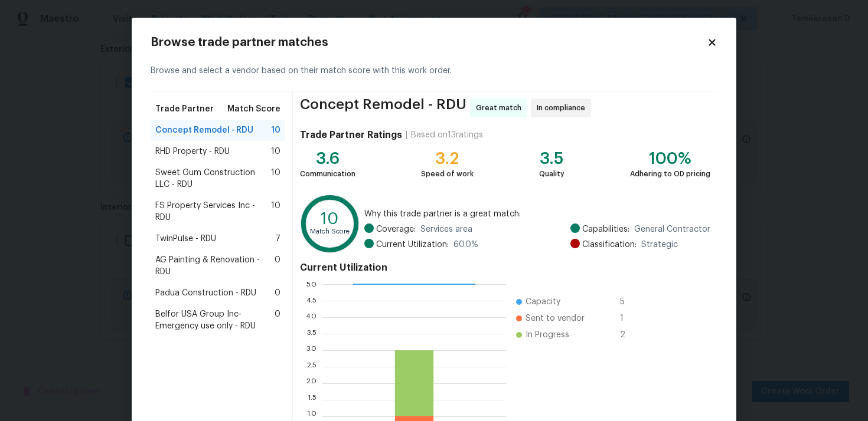 This screenshot has width=868, height=421. What do you see at coordinates (311, 284) in the screenshot?
I see `text: 5.0` at bounding box center [311, 284].